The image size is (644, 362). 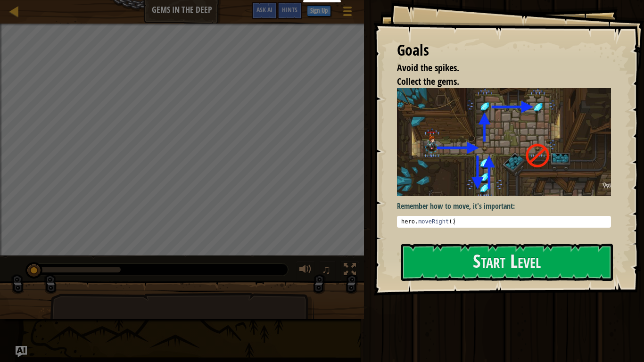 What do you see at coordinates (504, 142) in the screenshot?
I see `img: Gems in the deep` at bounding box center [504, 142].